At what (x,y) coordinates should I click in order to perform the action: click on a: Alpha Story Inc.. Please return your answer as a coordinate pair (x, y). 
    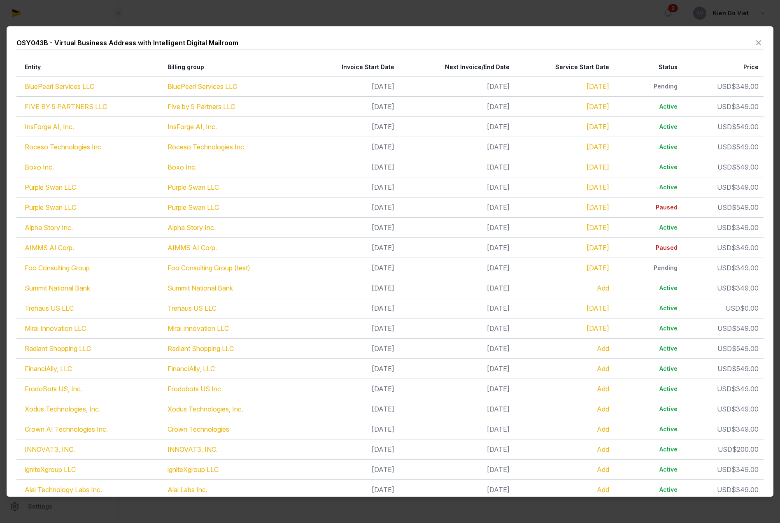
    Looking at the image, I should click on (49, 228).